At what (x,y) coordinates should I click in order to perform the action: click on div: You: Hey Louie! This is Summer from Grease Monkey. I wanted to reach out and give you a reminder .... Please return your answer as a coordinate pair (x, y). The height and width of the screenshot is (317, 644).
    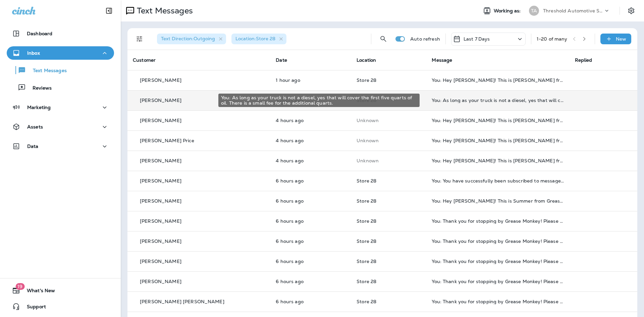
    Looking at the image, I should click on (498, 201).